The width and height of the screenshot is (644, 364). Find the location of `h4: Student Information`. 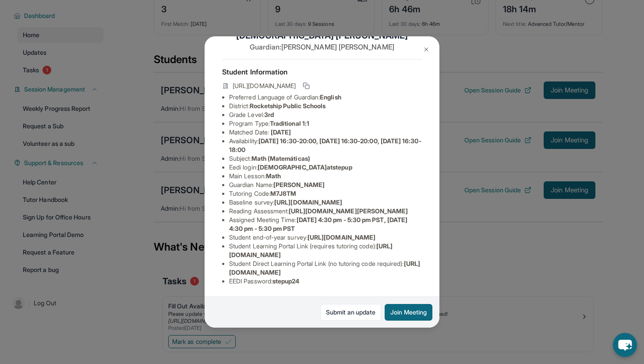

h4: Student Information is located at coordinates (322, 72).